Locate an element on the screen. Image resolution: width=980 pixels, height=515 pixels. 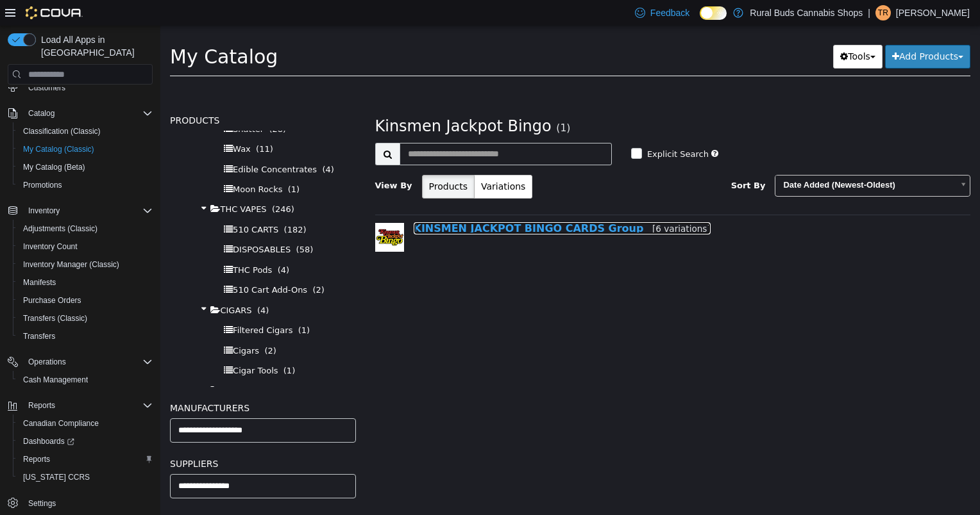
span: Wax is located at coordinates (81, 123).